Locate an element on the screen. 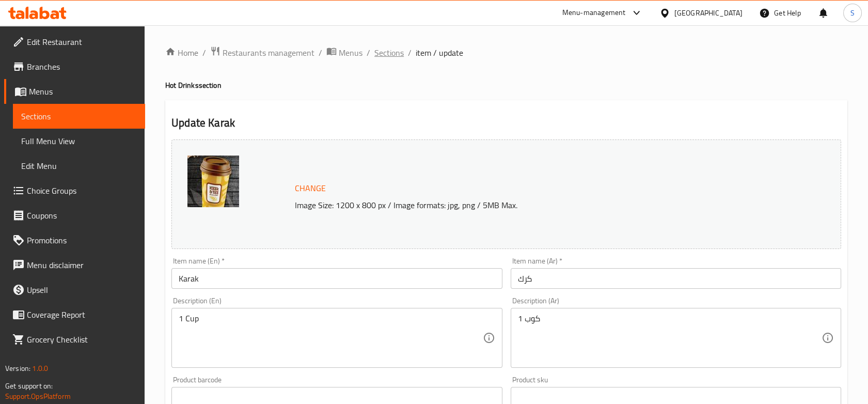 The image size is (868, 404). span: Grocery Checklist is located at coordinates (81, 339).